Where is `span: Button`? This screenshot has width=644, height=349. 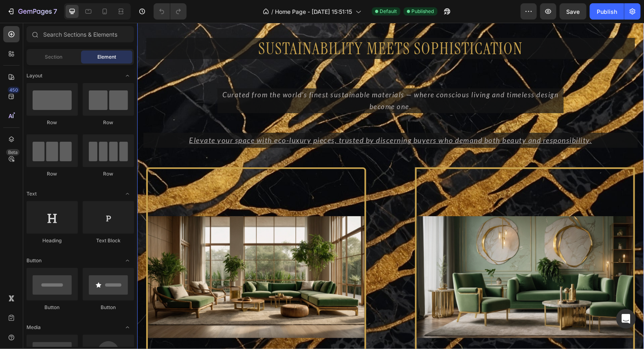 span: Button is located at coordinates (34, 261).